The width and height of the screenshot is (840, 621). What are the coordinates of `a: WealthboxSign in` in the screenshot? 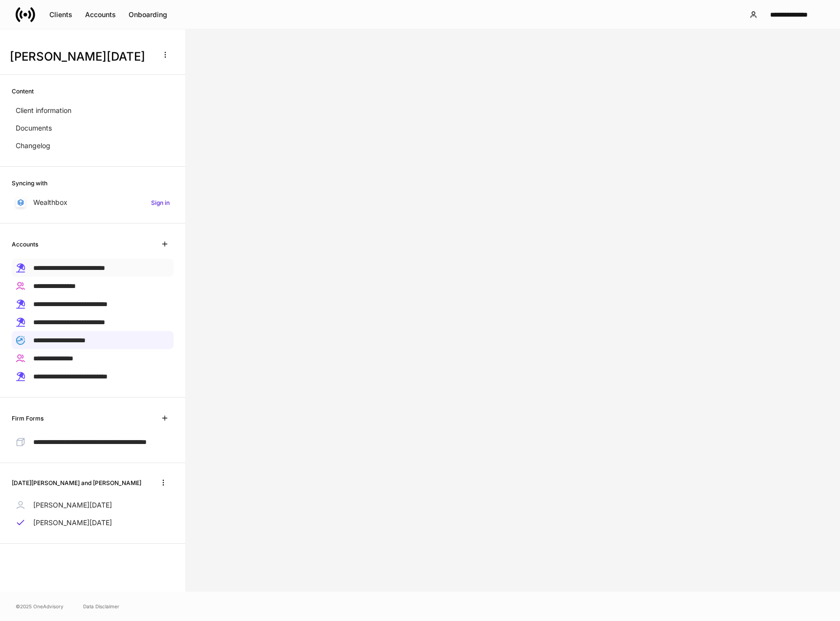 It's located at (93, 202).